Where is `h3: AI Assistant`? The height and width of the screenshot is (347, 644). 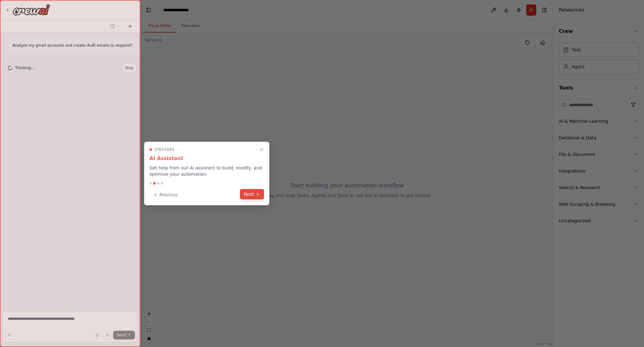
h3: AI Assistant is located at coordinates (207, 159).